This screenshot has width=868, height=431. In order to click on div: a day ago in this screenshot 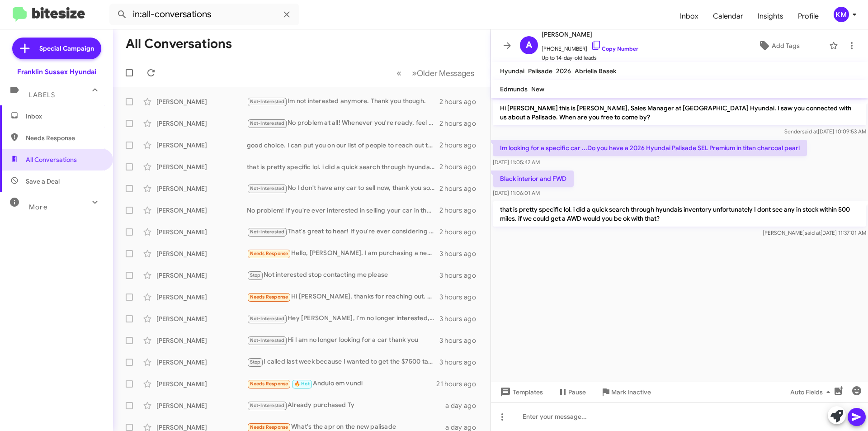, I will do `click(465, 406)`.